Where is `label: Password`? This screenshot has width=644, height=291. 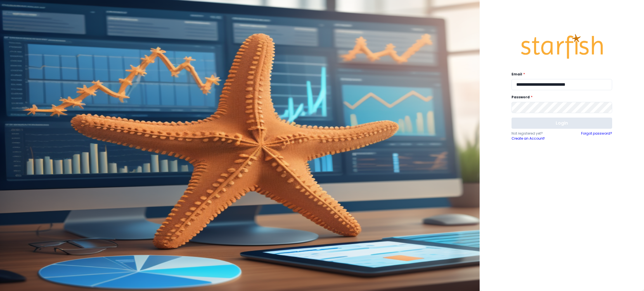
label: Password is located at coordinates (560, 97).